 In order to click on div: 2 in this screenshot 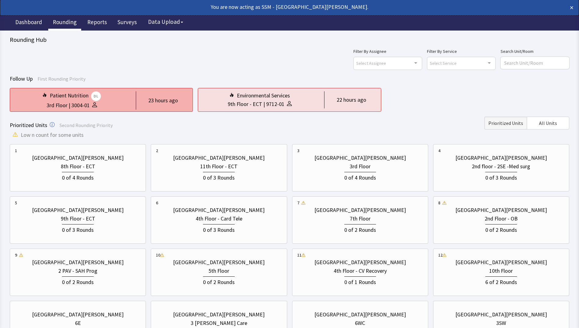, I will do `click(157, 150)`.